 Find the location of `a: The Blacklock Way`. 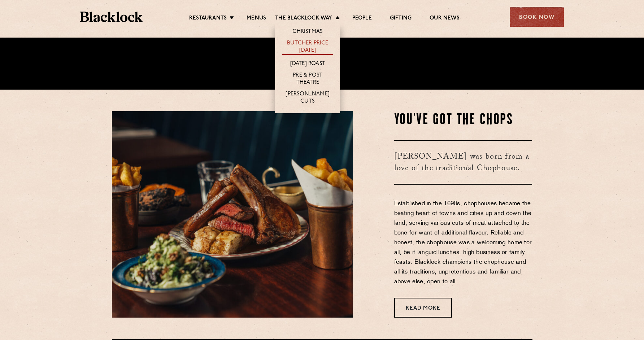

a: The Blacklock Way is located at coordinates (304, 19).